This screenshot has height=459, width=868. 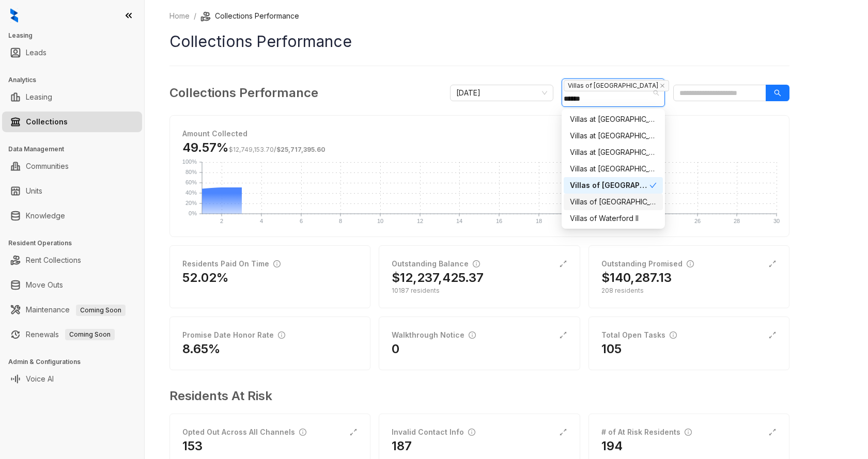 What do you see at coordinates (476, 396) in the screenshot?
I see `h3: Residents At Risk` at bounding box center [476, 396].